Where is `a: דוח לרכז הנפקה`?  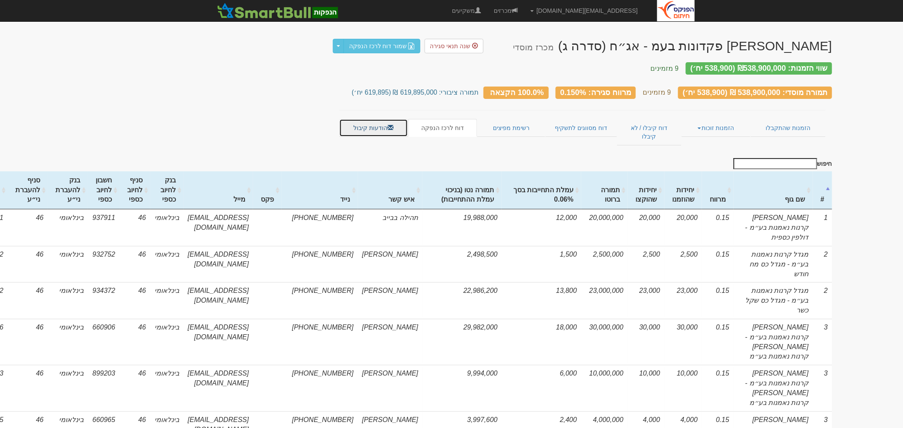
a: דוח לרכז הנפקה is located at coordinates (442, 128).